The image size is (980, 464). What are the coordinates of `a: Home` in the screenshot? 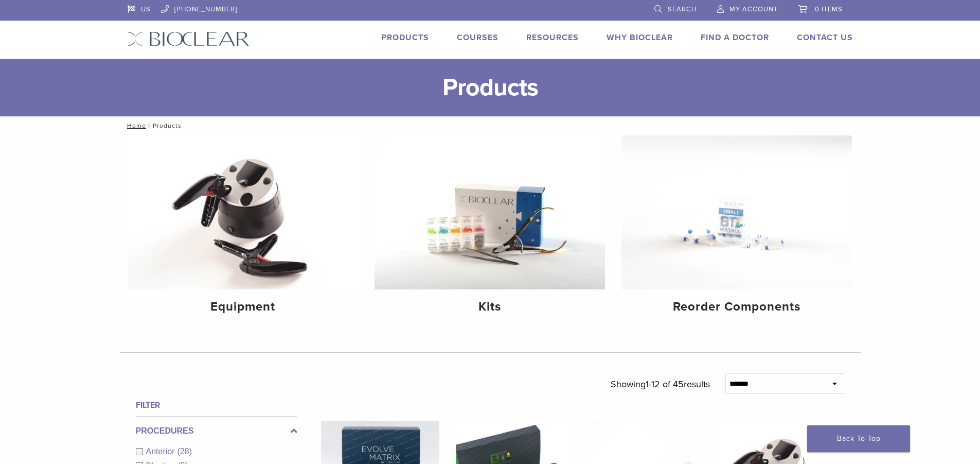 It's located at (135, 125).